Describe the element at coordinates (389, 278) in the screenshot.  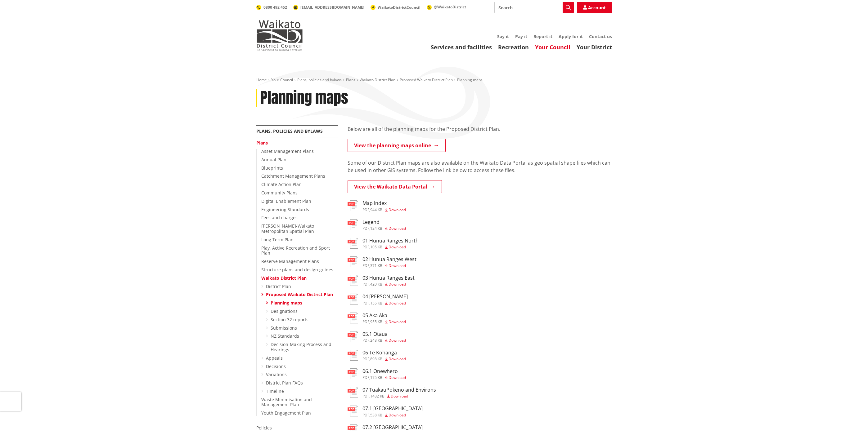
I see `h3: 03 Hunua Ranges East` at that location.